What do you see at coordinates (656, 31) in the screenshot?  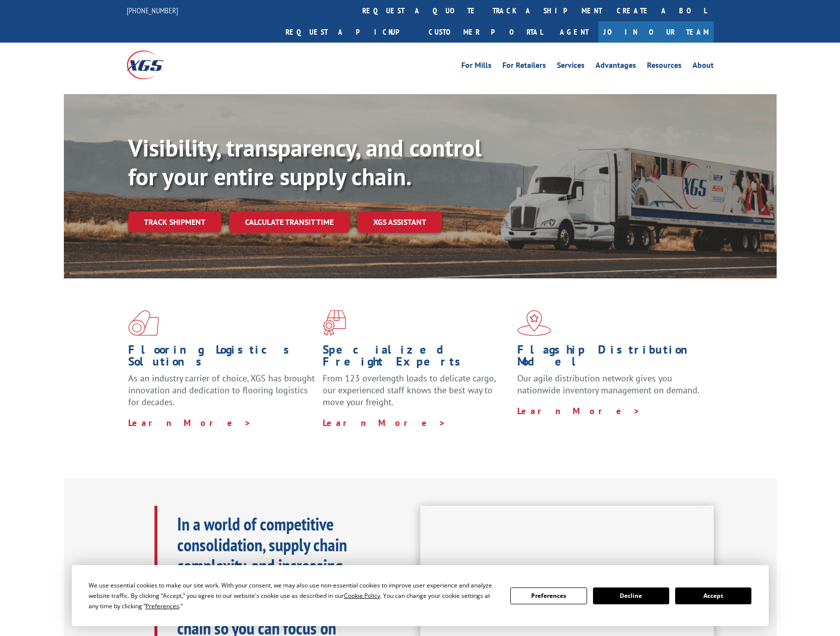 I see `a: Join Our Team` at bounding box center [656, 31].